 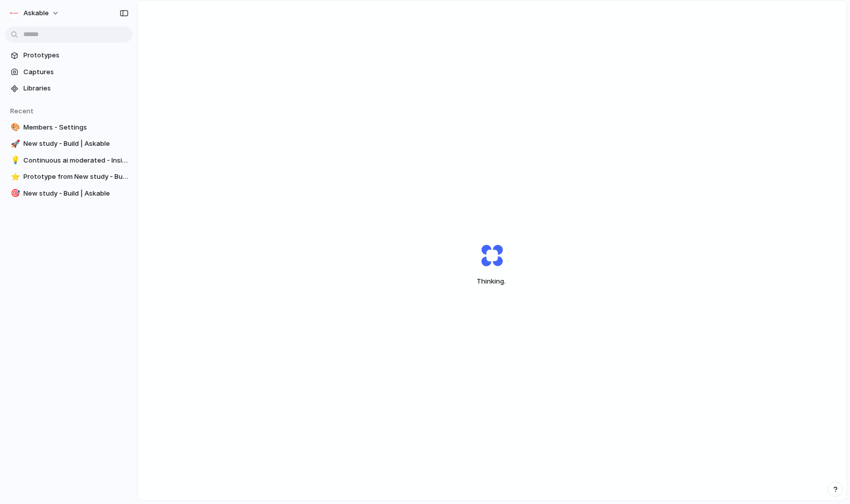 What do you see at coordinates (36, 13) in the screenshot?
I see `span: askable` at bounding box center [36, 13].